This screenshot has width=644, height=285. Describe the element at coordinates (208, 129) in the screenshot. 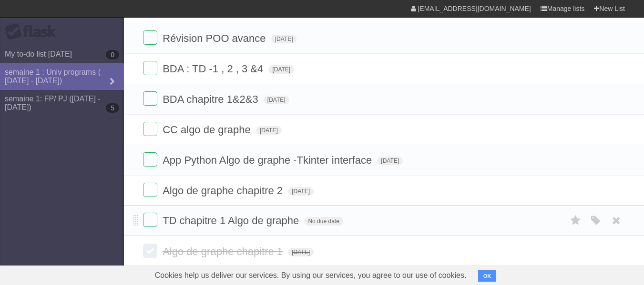

I see `span: CC algo de graphe` at that location.